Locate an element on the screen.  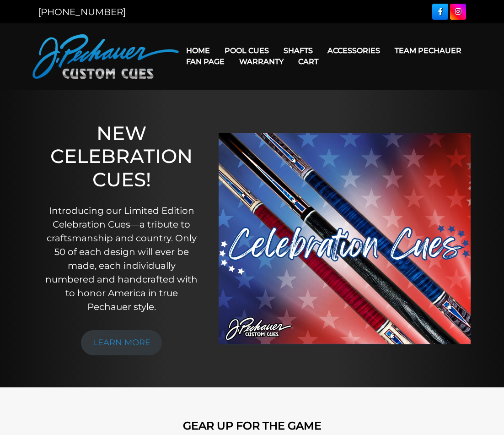
a: Pool Cues is located at coordinates (247, 50).